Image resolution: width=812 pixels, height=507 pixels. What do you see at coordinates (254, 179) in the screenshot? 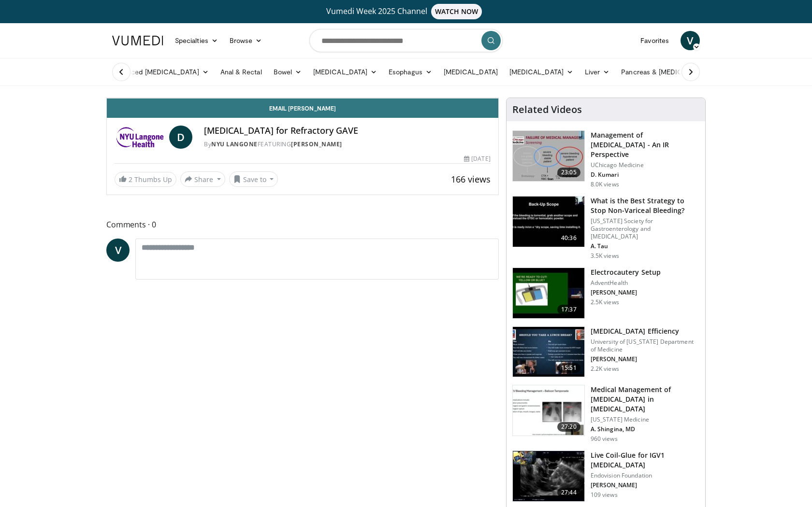
I see `button: Save to` at bounding box center [254, 179].